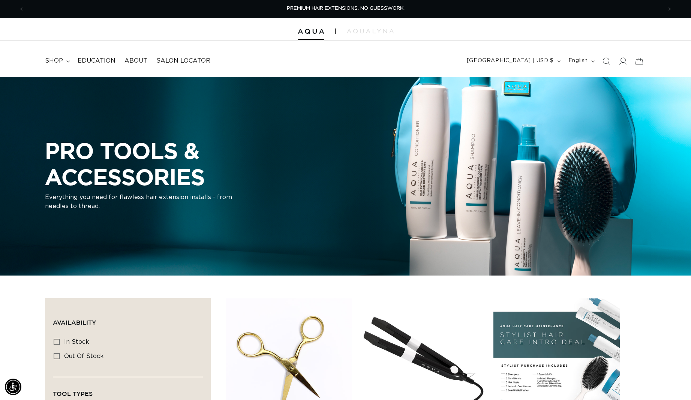  Describe the element at coordinates (76, 342) in the screenshot. I see `span: In stock` at that location.